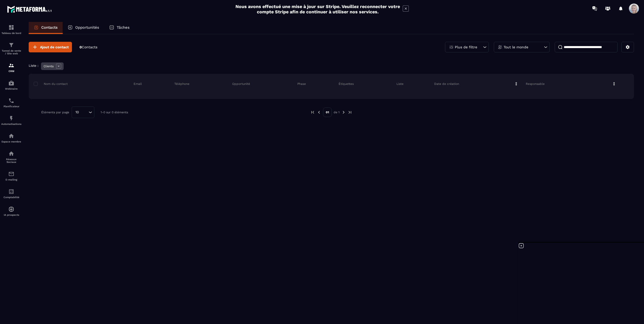  What do you see at coordinates (11, 154) in the screenshot?
I see `img: social-network` at bounding box center [11, 154].